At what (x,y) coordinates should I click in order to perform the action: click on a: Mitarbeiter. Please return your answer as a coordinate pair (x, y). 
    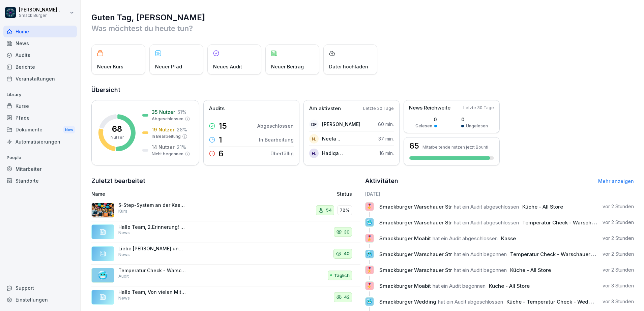
    Looking at the image, I should click on (40, 169).